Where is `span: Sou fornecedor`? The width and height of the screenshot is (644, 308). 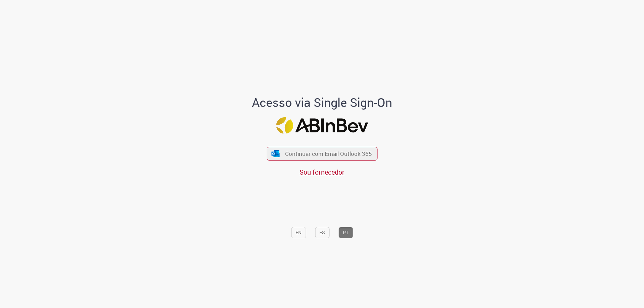
span: Sou fornecedor is located at coordinates (322, 172).